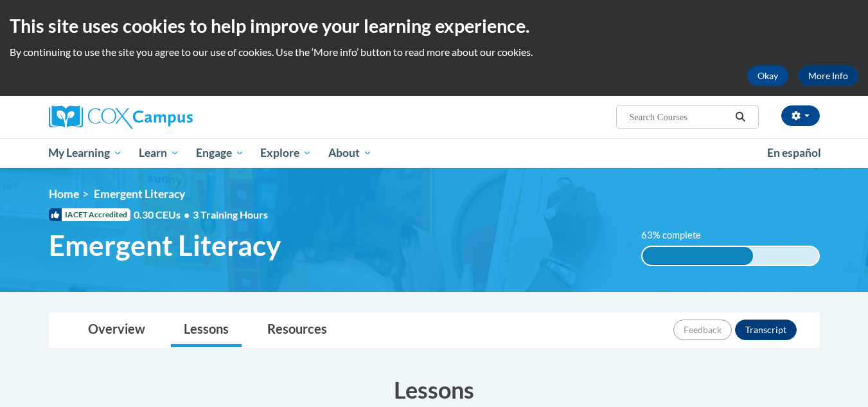 The height and width of the screenshot is (407, 868). What do you see at coordinates (159, 153) in the screenshot?
I see `span: Learn` at bounding box center [159, 153].